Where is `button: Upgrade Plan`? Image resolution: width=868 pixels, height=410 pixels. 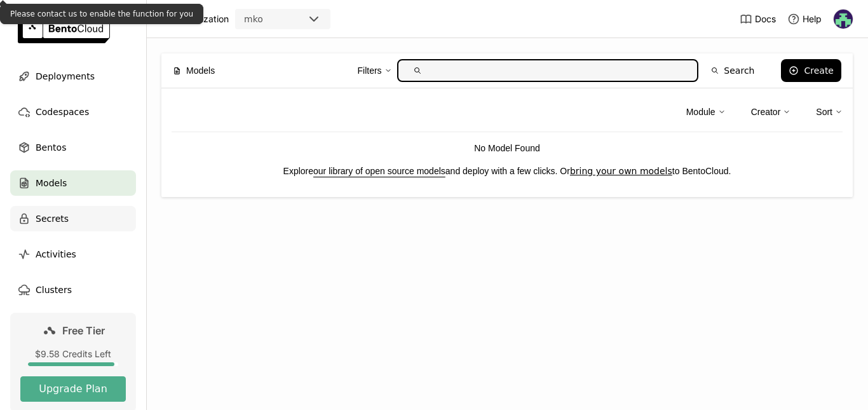
button: Upgrade Plan is located at coordinates (73, 389).